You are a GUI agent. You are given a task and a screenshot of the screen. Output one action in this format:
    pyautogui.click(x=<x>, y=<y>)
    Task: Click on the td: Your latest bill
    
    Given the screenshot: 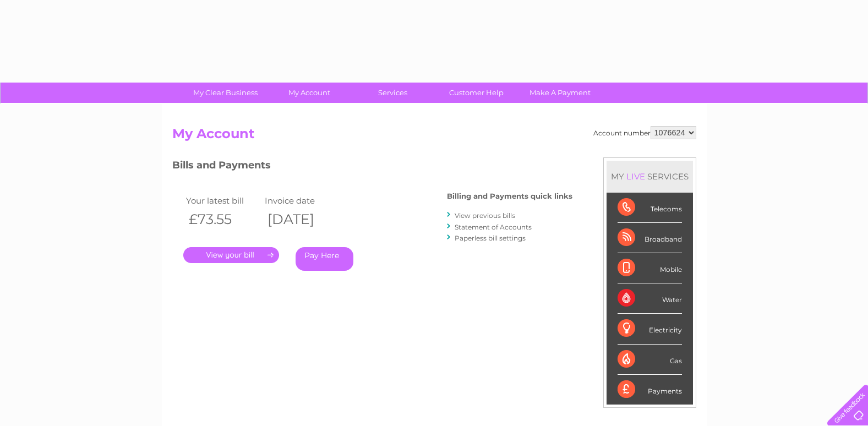 What is the action you would take?
    pyautogui.click(x=223, y=201)
    